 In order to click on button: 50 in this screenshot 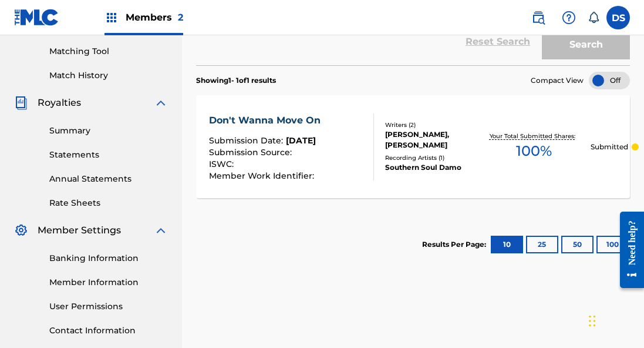, I will do `click(577, 244)`.